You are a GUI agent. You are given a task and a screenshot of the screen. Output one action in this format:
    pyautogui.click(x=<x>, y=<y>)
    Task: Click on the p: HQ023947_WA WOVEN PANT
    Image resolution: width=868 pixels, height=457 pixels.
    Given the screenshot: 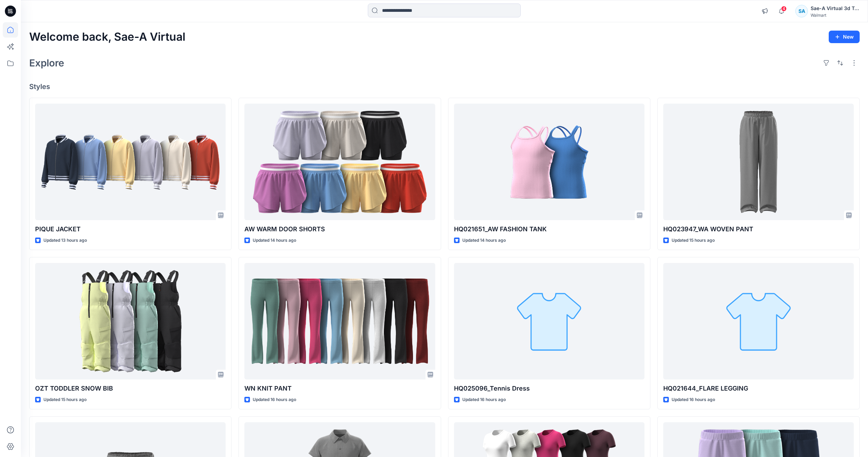 What is the action you would take?
    pyautogui.click(x=759, y=229)
    